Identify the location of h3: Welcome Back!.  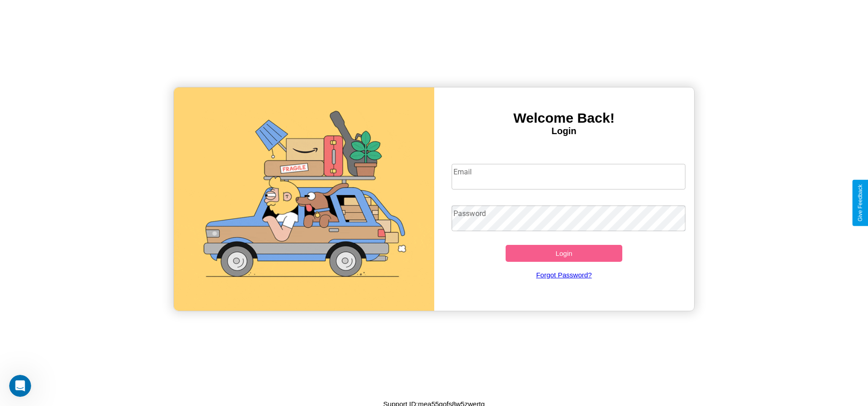
(564, 118).